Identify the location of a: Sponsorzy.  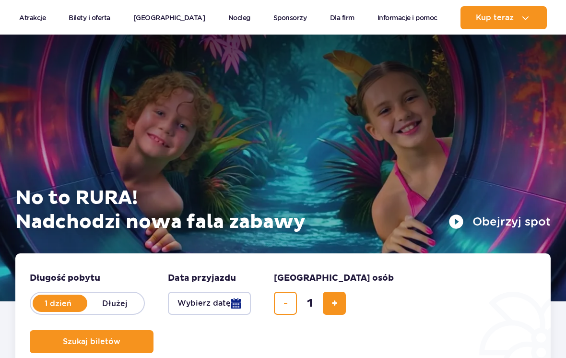
(290, 18).